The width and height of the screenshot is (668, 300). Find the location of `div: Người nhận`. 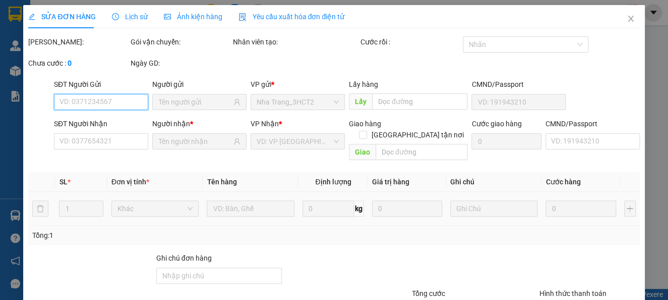

div: Người nhận is located at coordinates (199, 124).